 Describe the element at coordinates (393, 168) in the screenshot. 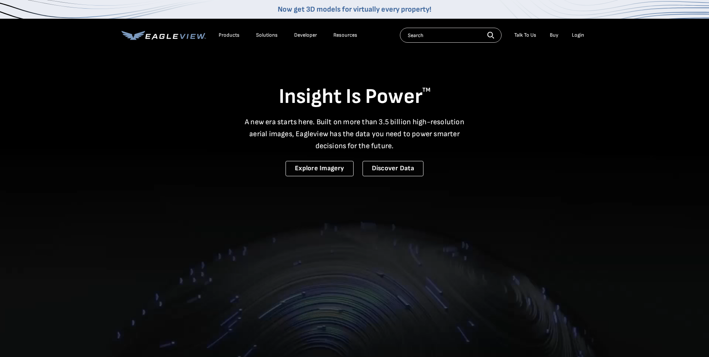

I see `a: Discover Data` at that location.